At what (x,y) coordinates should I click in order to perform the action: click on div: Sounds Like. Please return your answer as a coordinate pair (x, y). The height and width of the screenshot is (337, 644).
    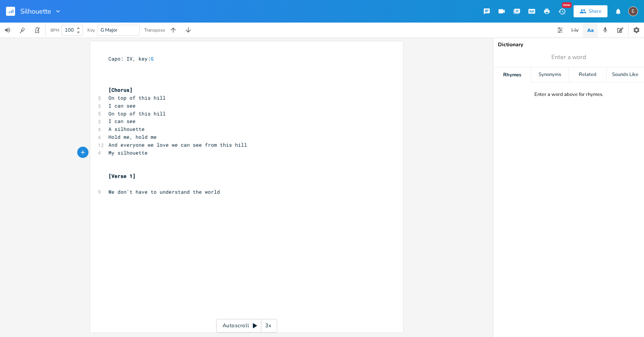
    Looking at the image, I should click on (625, 75).